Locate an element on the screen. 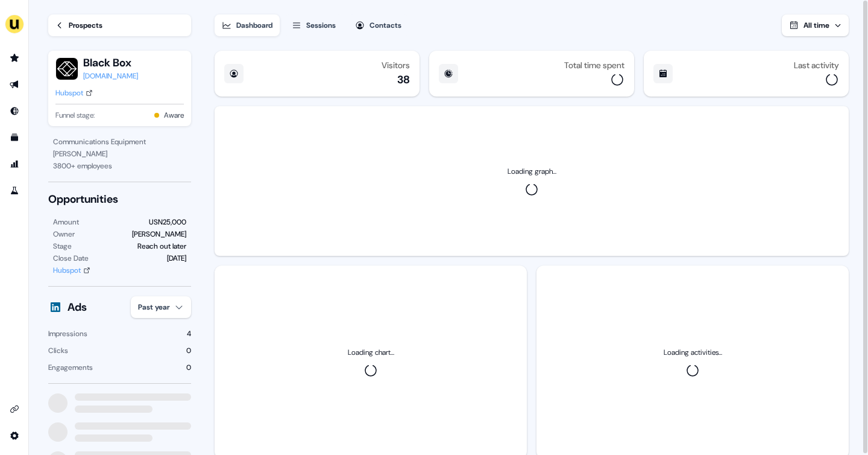 Image resolution: width=868 pixels, height=455 pixels. div: USN25,000 is located at coordinates (167, 222).